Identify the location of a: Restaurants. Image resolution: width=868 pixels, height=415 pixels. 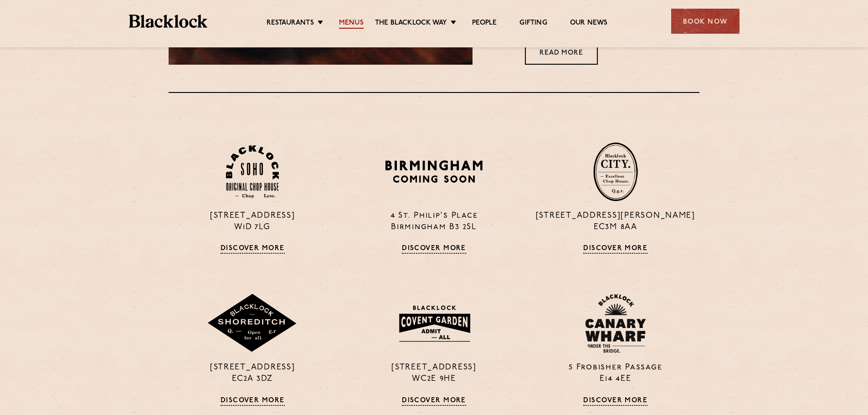
(290, 24).